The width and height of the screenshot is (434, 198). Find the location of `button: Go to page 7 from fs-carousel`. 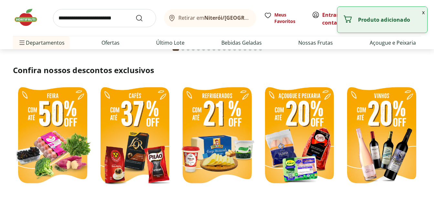

button: Go to page 7 from fs-carousel is located at coordinates (209, 49).